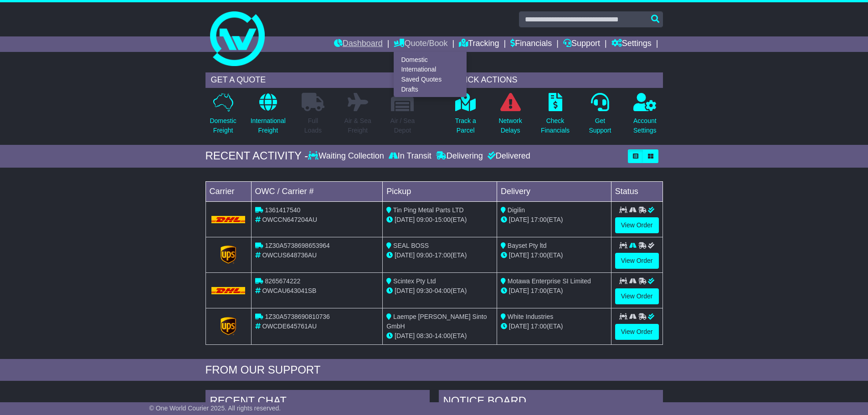  I want to click on div: RECENT CHAT, so click(318, 402).